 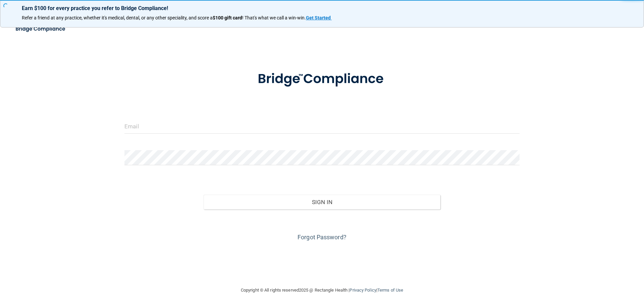 I want to click on input: Email, so click(x=322, y=126).